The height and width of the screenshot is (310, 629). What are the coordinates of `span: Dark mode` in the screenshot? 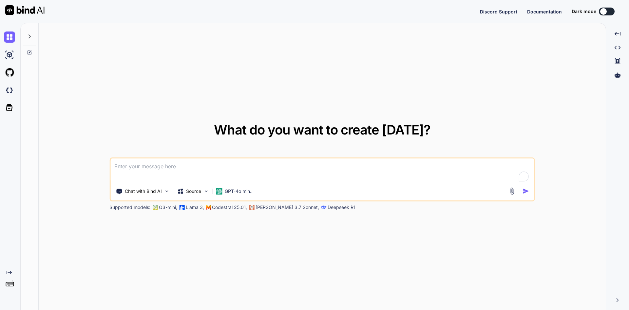 It's located at (584, 11).